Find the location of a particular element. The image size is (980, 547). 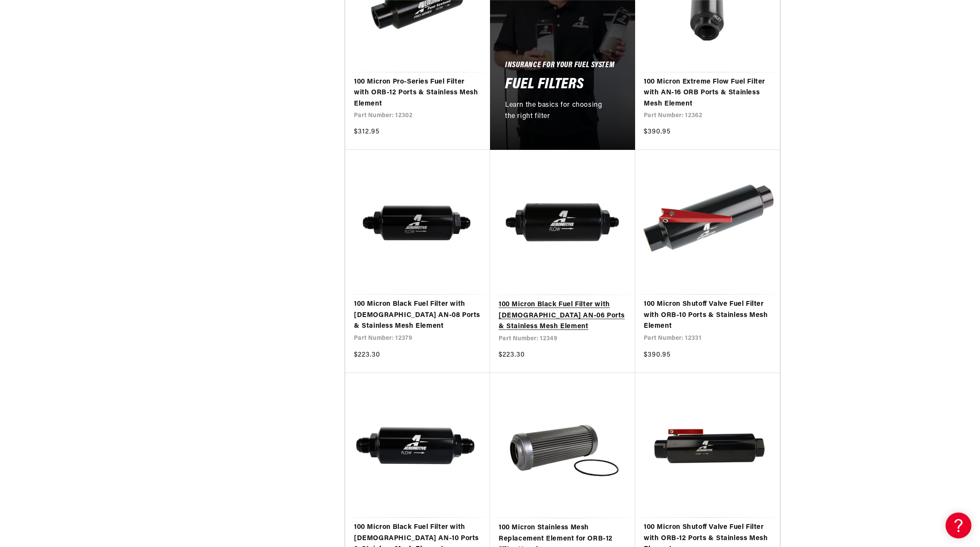

a: 100 Micron Extreme Flow Fuel Filter with AN-16 ORB Ports & Stainless Mesh Element is located at coordinates (708, 93).